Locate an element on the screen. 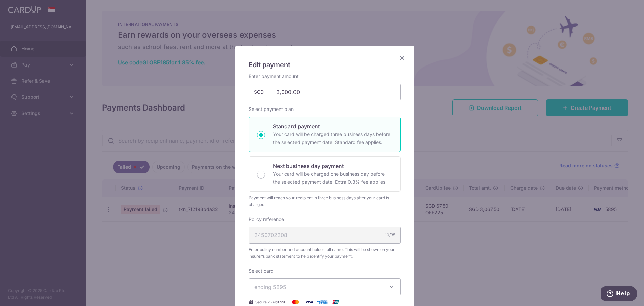 Image resolution: width=644 pixels, height=306 pixels. img: American Express is located at coordinates (322, 302).